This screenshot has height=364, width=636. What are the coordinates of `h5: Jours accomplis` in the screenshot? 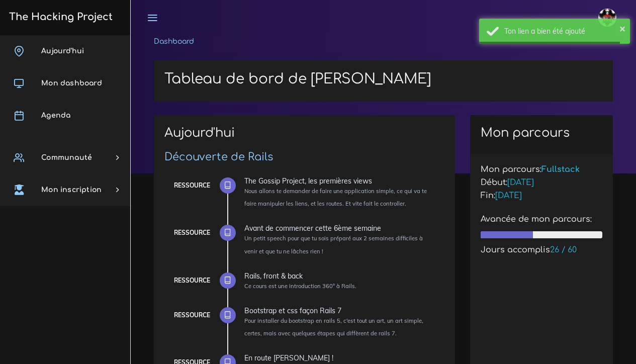 It's located at (541, 250).